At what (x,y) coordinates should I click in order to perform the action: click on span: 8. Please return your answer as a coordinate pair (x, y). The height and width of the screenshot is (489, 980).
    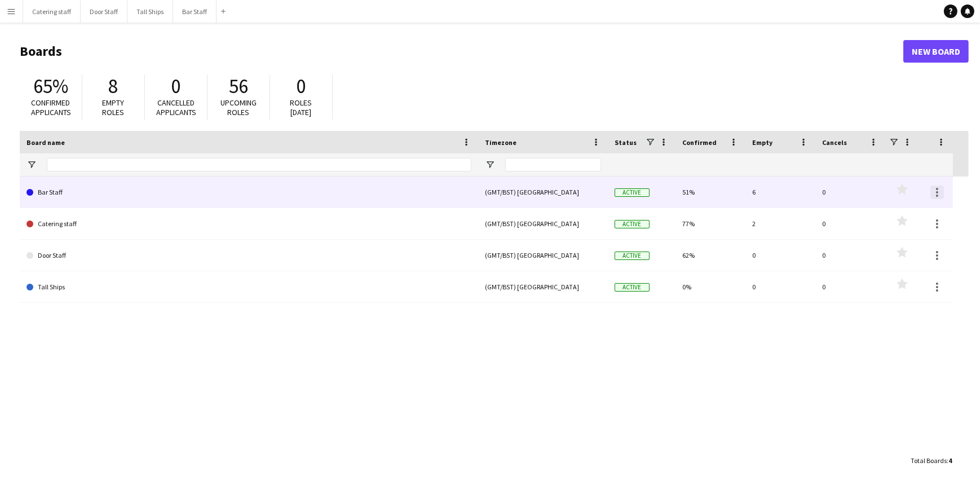
    Looking at the image, I should click on (113, 87).